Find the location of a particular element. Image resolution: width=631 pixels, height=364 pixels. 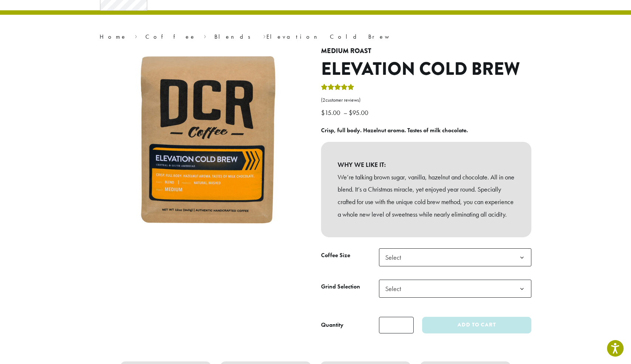

b: Crisp, full body. Hazelnut aroma. Tastes of milk chocolate. is located at coordinates (394, 130).